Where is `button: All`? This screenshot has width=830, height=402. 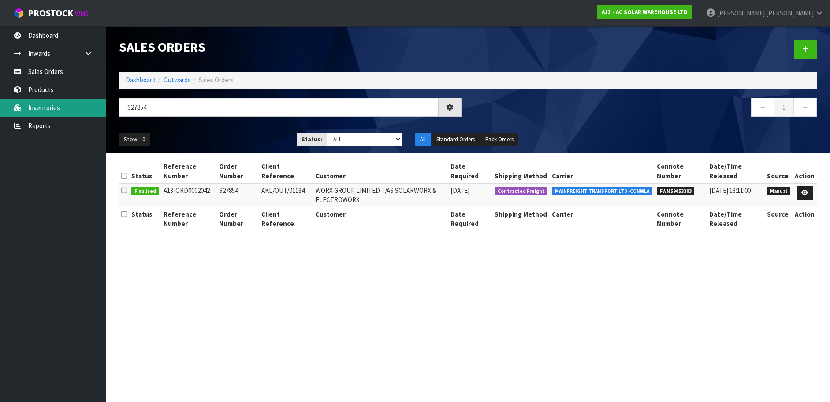
button: All is located at coordinates (423, 140).